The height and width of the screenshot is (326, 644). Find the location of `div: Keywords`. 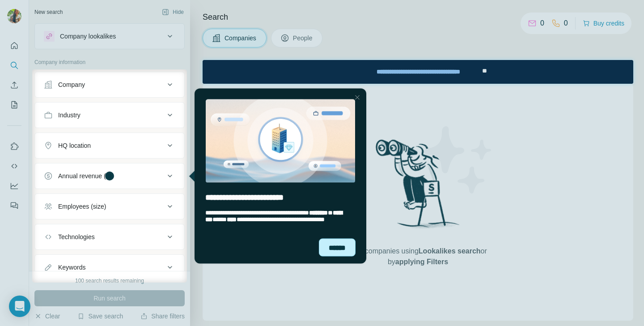

div: Keywords is located at coordinates (71, 267).